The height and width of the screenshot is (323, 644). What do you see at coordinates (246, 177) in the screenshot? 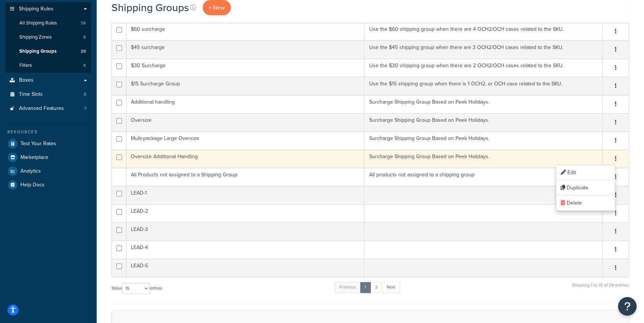
I see `td: All Products not assigned to a Shipping Group` at bounding box center [246, 177].